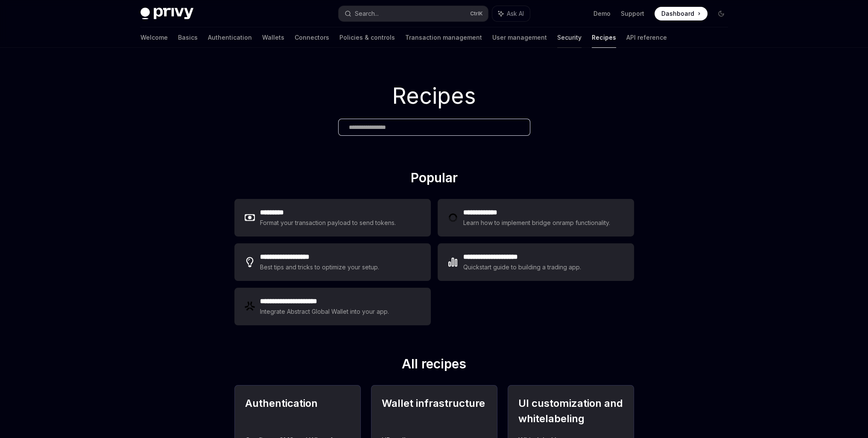 This screenshot has width=868, height=438. I want to click on h2: Authentication, so click(298, 411).